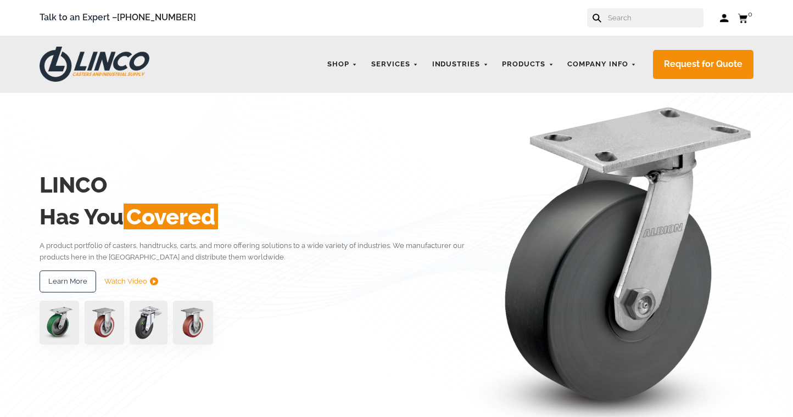 The image size is (793, 417). I want to click on p: A product portfolio of casters, handtrucks, carts, and more offering solutions to a wide variety ..., so click(253, 251).